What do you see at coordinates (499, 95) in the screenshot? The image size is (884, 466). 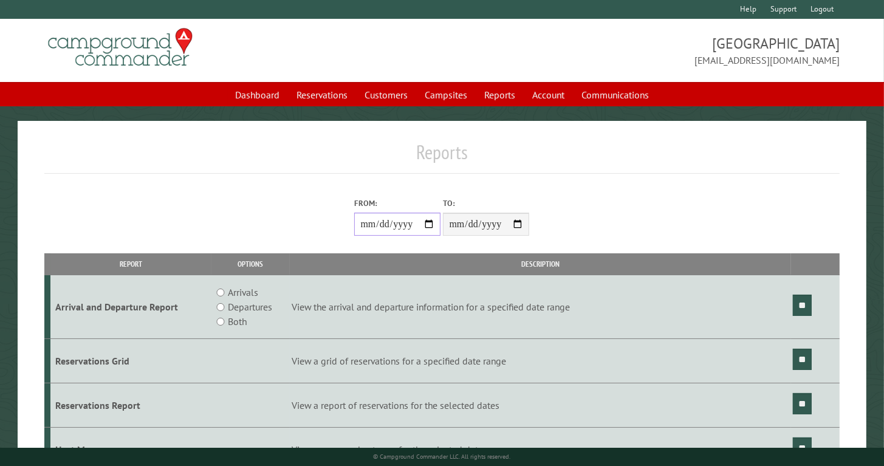 I see `a: Reports` at bounding box center [499, 95].